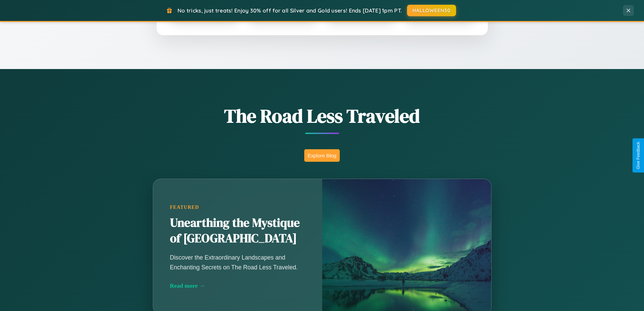 The height and width of the screenshot is (311, 644). What do you see at coordinates (431, 11) in the screenshot?
I see `button: HALLOWEEN30` at bounding box center [431, 11].